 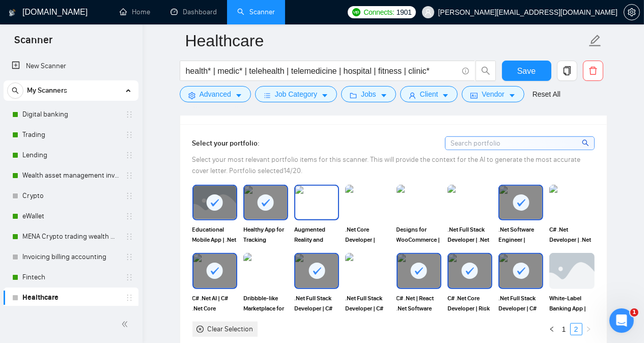 What do you see at coordinates (589, 330) in the screenshot?
I see `span: right` at bounding box center [589, 330].